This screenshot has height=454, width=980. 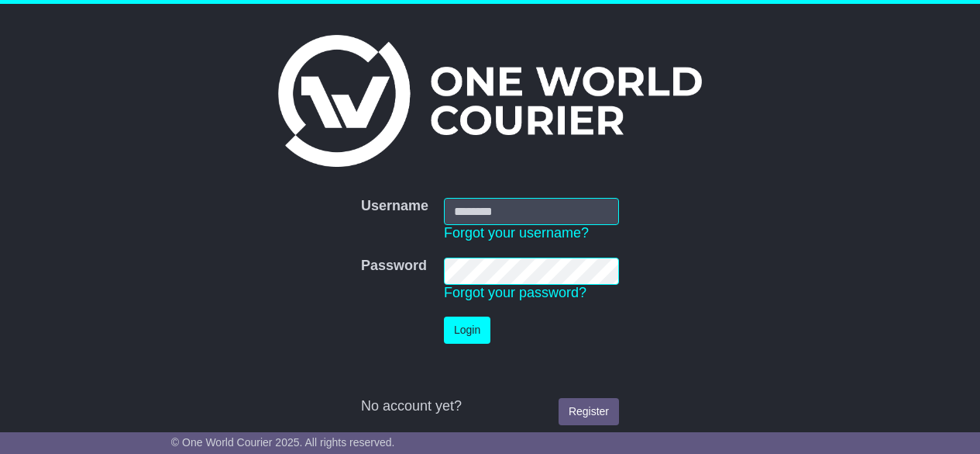 What do you see at coordinates (589, 411) in the screenshot?
I see `a: Register` at bounding box center [589, 411].